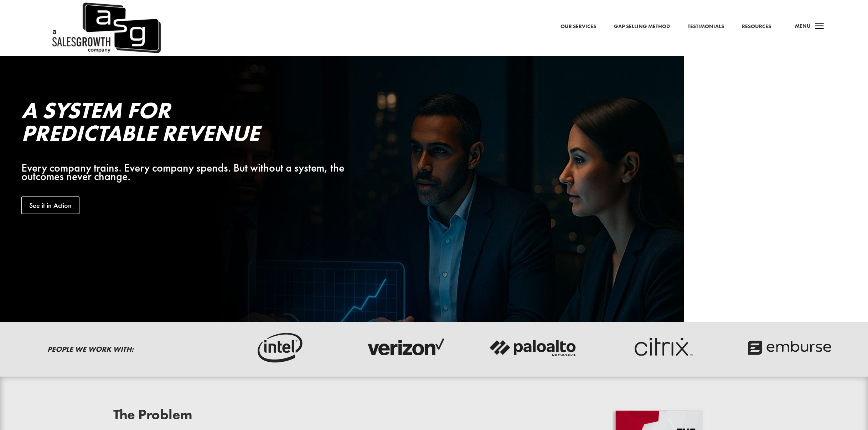 The height and width of the screenshot is (430, 868). What do you see at coordinates (662, 348) in the screenshot?
I see `img: critix-logo-dark` at bounding box center [662, 348].